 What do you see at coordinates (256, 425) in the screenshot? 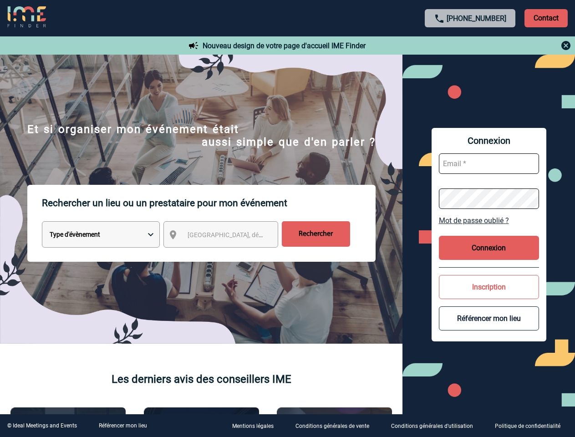
I see `a: Mentions légales` at bounding box center [256, 425].